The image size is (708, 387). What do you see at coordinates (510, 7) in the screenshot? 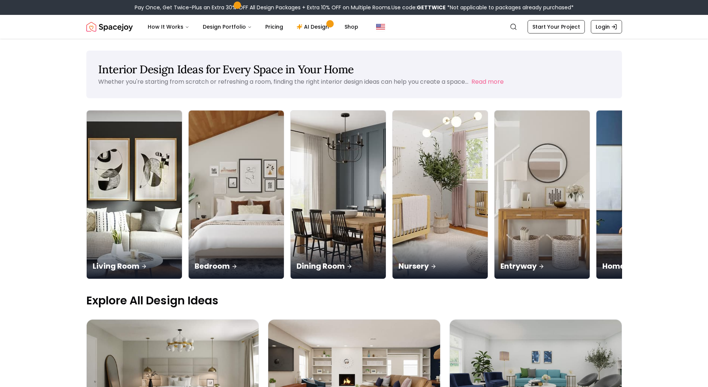
I see `span: *Not applicable to packages already purchased*` at bounding box center [510, 7].